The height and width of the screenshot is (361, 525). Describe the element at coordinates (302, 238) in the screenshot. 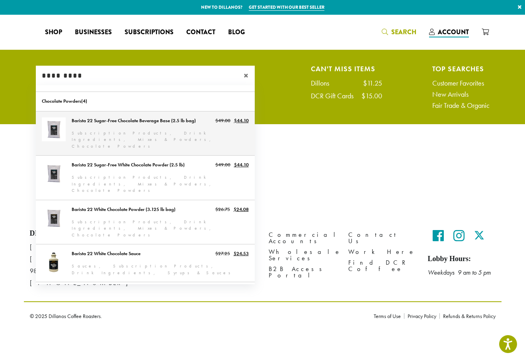

I see `a: Commercial Accounts` at that location.